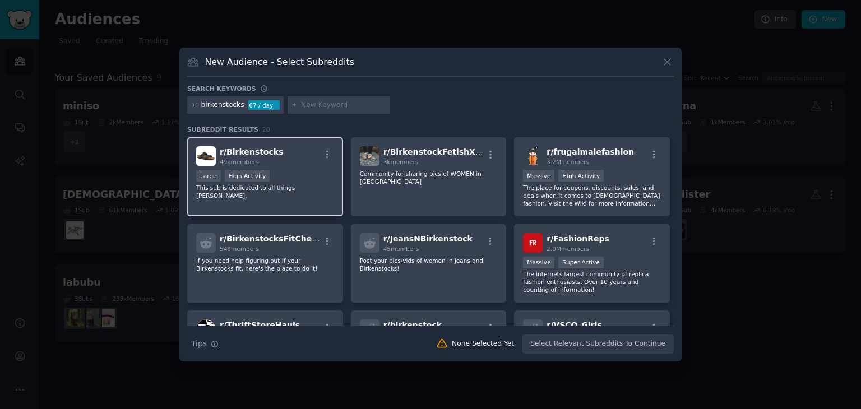 The height and width of the screenshot is (409, 861). Describe the element at coordinates (199, 344) in the screenshot. I see `span: Tips` at that location.